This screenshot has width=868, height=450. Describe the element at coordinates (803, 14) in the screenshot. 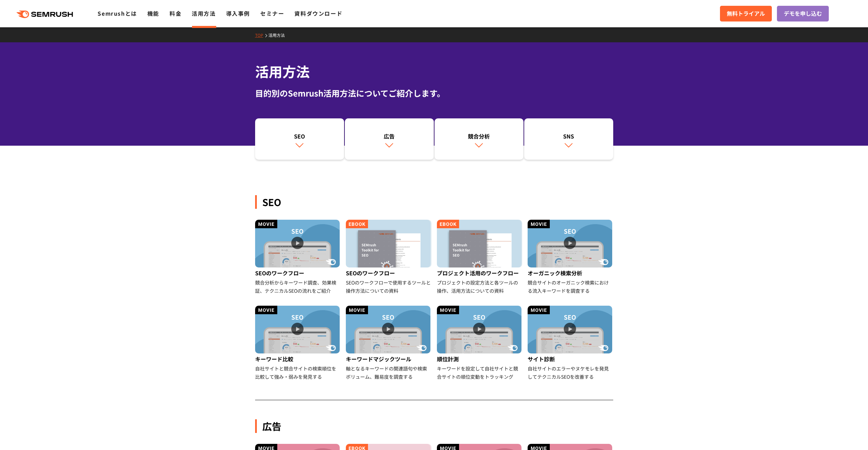

I see `a: デモを申し込む` at that location.